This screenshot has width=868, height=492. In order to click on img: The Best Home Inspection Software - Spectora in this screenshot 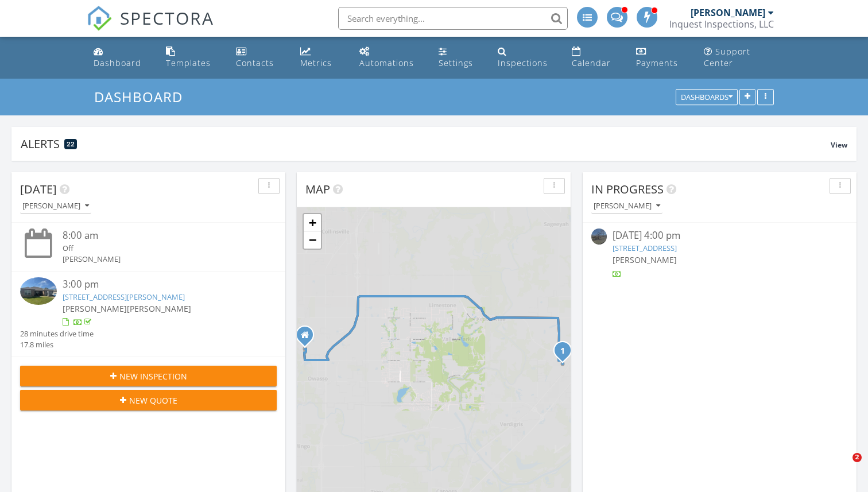, I will do `click(99, 19)`.